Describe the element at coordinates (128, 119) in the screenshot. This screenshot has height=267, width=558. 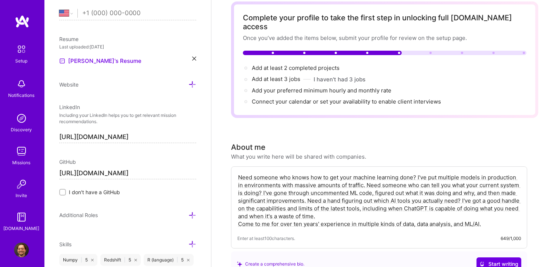
I see `p: Including your LinkedIn helps you to get relevant mission recommendations.` at that location.